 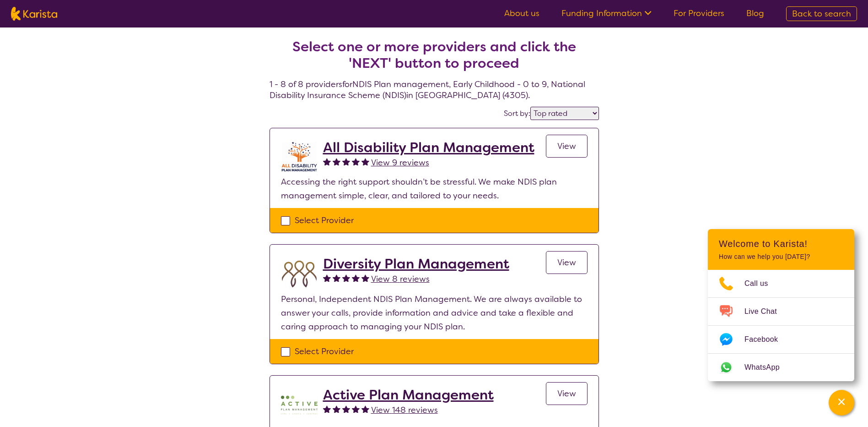 I want to click on a: About us, so click(x=522, y=13).